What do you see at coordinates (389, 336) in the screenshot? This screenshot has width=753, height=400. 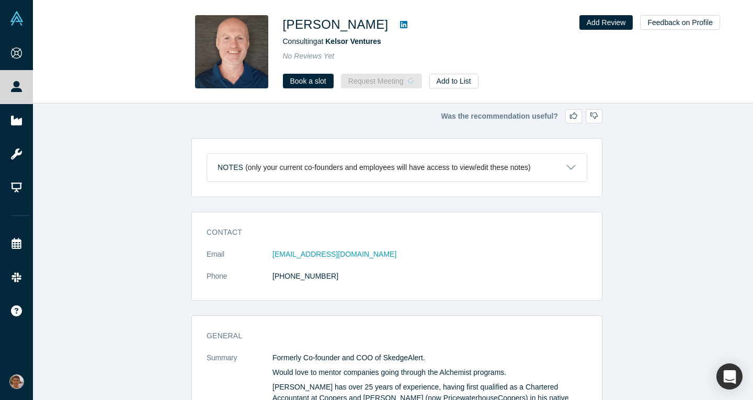 I see `h3: General` at bounding box center [389, 336].